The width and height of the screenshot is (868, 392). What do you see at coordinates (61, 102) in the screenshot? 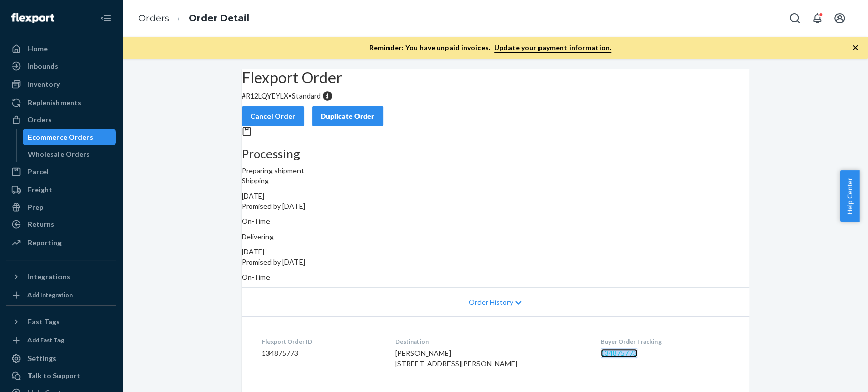
I see `a: Replenishments` at bounding box center [61, 102].